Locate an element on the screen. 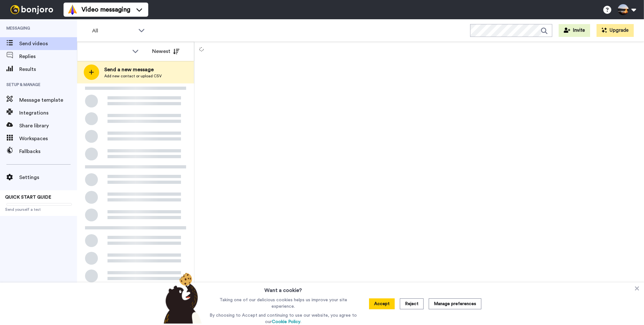 This screenshot has width=644, height=325. a: Invite is located at coordinates (574, 31).